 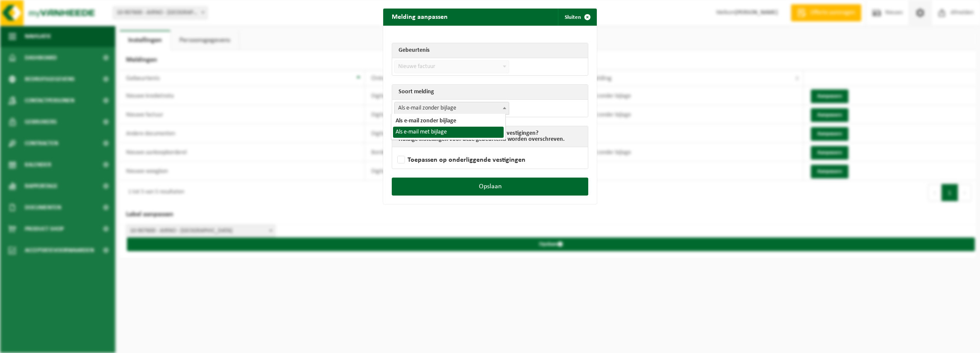 What do you see at coordinates (448, 132) in the screenshot?
I see `li: Als e-mail met bijlage` at bounding box center [448, 132].